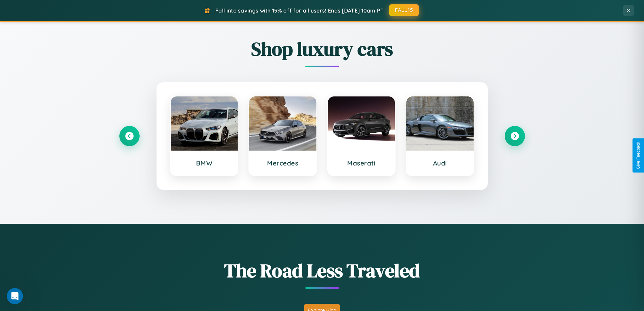 Image resolution: width=644 pixels, height=311 pixels. Describe the element at coordinates (204, 163) in the screenshot. I see `h3: BMW` at that location.